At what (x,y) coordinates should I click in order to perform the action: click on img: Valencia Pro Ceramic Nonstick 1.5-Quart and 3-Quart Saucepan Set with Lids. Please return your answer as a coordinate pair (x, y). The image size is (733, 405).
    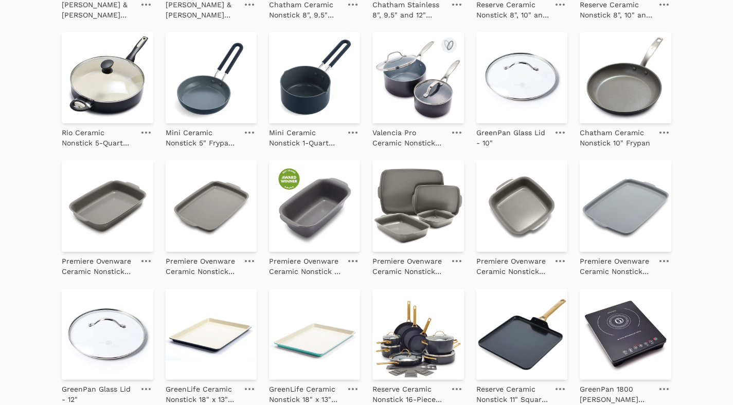
    Looking at the image, I should click on (417, 78).